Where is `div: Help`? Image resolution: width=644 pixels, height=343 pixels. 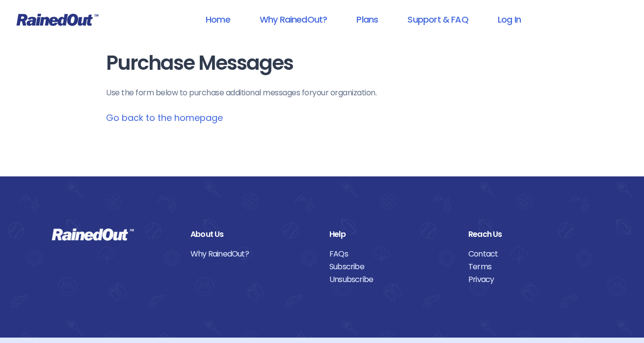 div: Help is located at coordinates (392, 234).